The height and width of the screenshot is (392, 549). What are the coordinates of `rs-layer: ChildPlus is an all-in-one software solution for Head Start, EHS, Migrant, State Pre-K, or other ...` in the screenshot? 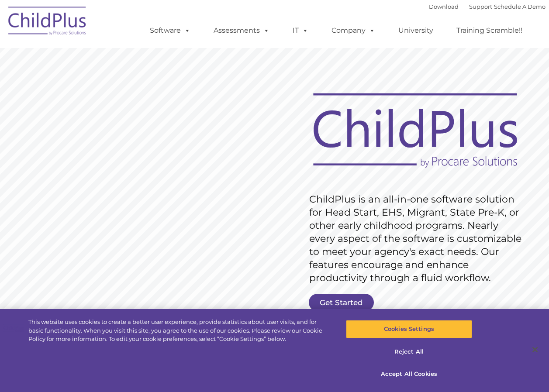 It's located at (417, 239).